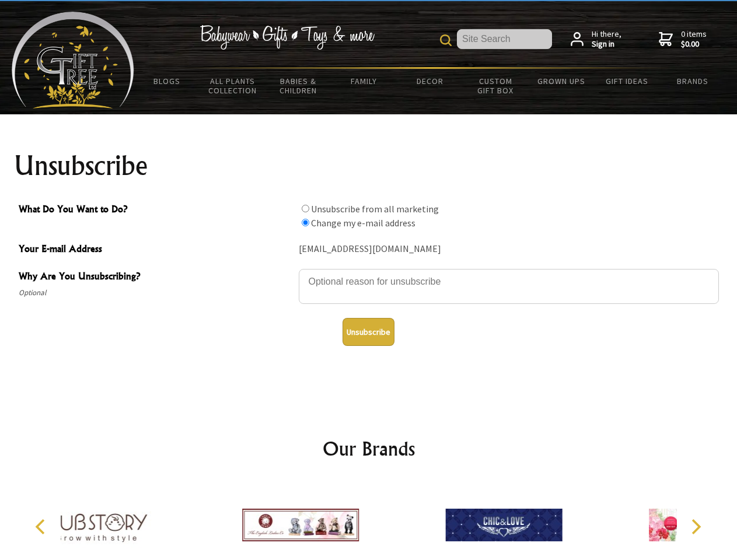 This screenshot has height=560, width=737. Describe the element at coordinates (694, 44) in the screenshot. I see `strong: $0.00` at that location.